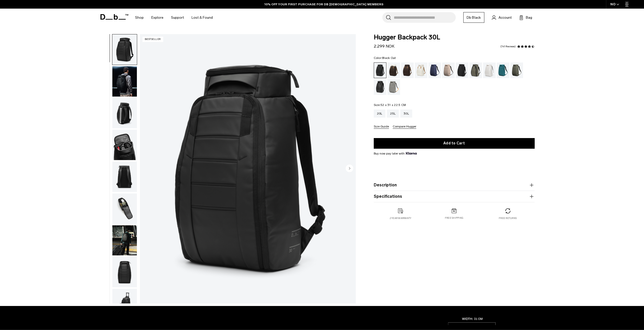 This screenshot has width=644, height=330. Describe the element at coordinates (394, 87) in the screenshot. I see `a: Sand Grey` at that location.